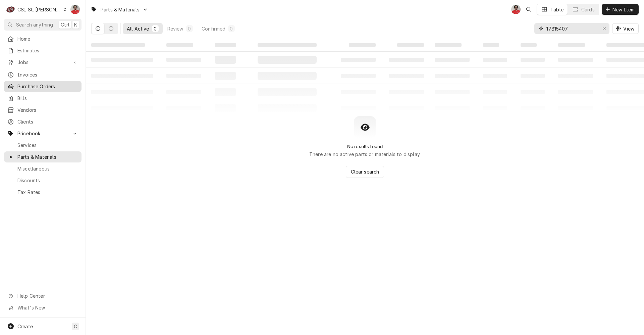  Describe the element at coordinates (572, 29) in the screenshot. I see `input: Keyword search` at that location.